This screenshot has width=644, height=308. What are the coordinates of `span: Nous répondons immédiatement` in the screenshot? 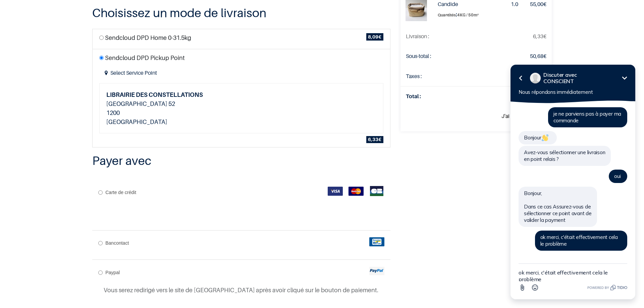 It's located at (54, 42).